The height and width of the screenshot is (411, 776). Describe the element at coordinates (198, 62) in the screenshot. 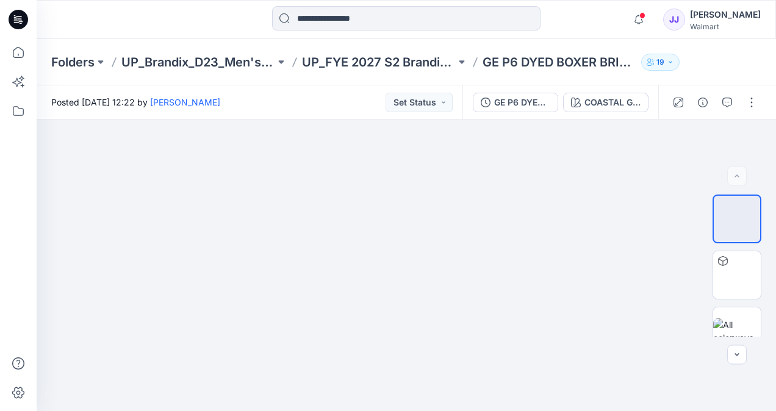

I see `a: UP_Brandix_D23_Men's Basics` at that location.